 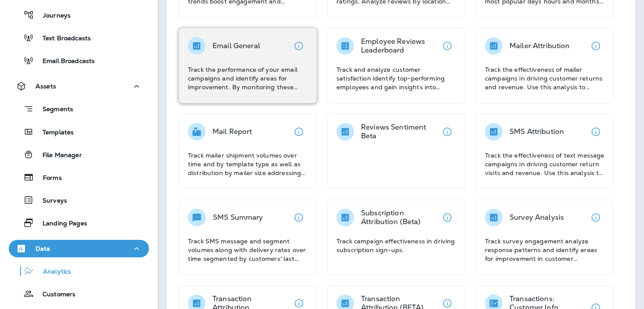 I want to click on p: Assets, so click(x=46, y=87).